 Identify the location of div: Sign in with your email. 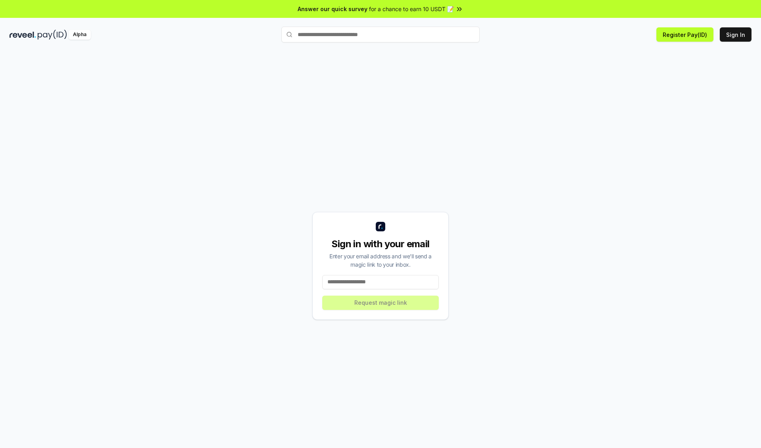
(381, 244).